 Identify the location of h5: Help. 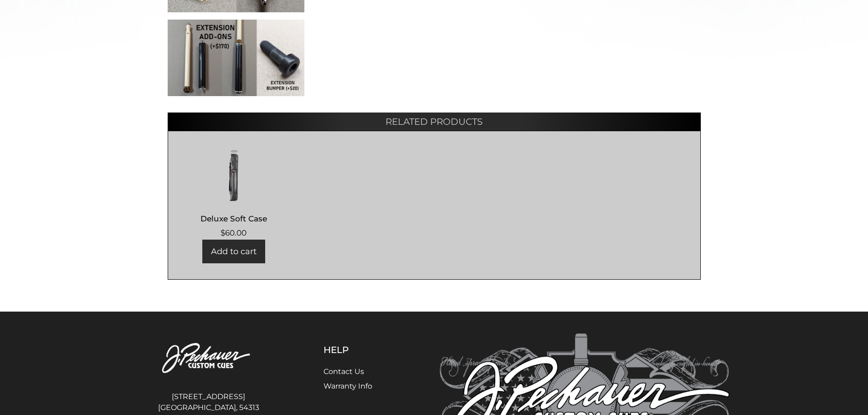
(359, 350).